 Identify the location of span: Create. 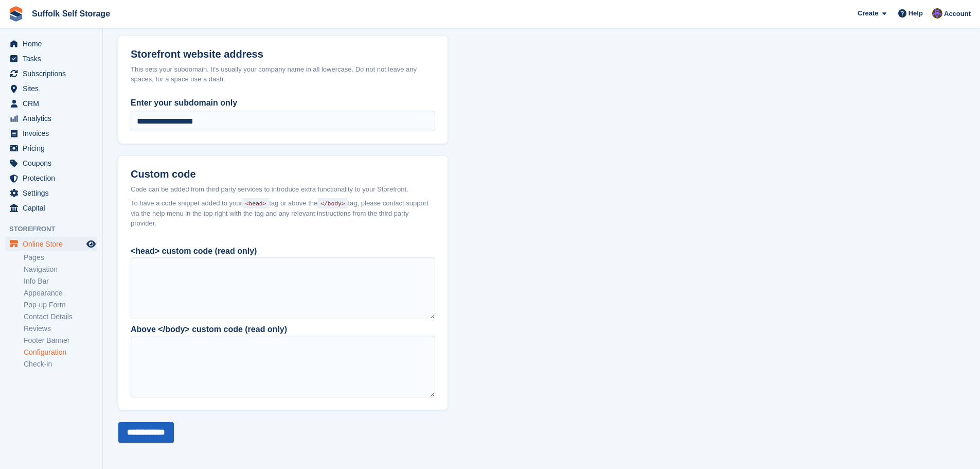
(868, 13).